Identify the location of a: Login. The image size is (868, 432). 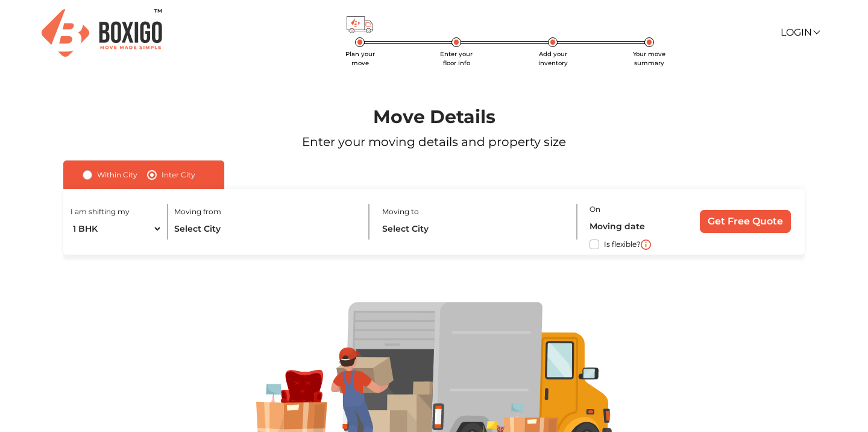
(800, 32).